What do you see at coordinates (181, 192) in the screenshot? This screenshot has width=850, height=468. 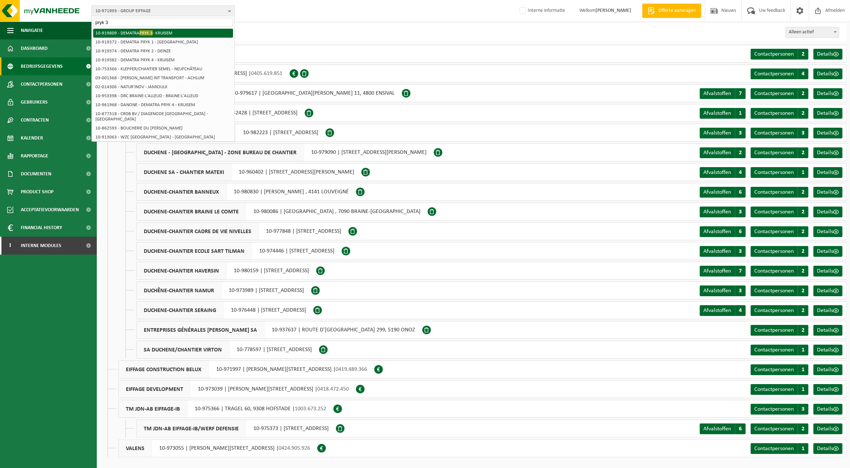 I see `span: DUCHENE-CHANTIER BANNEUX` at bounding box center [181, 192].